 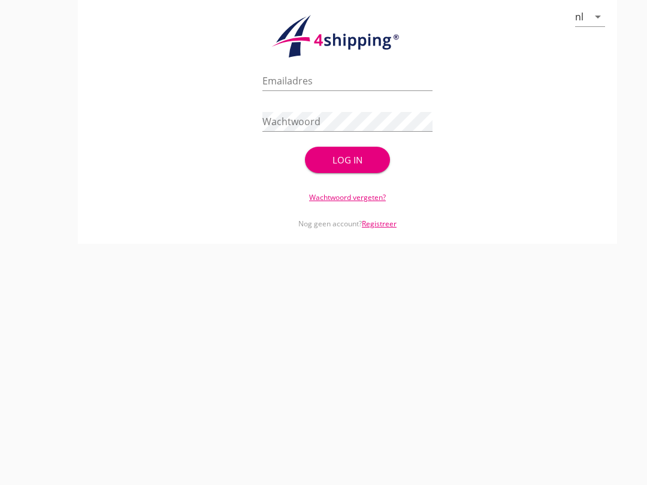 I want to click on input: Emailadres, so click(x=347, y=81).